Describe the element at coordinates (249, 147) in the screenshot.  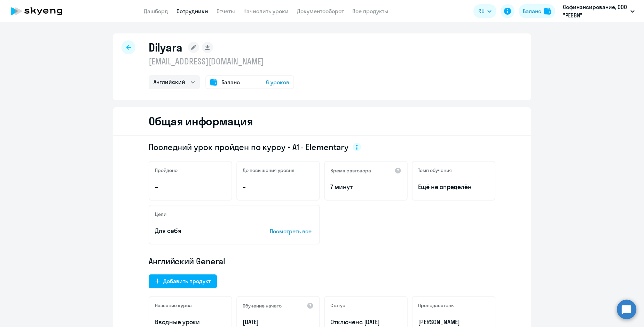
I see `span: Последний урок пройден по курсу • A1 - Elementary` at that location.